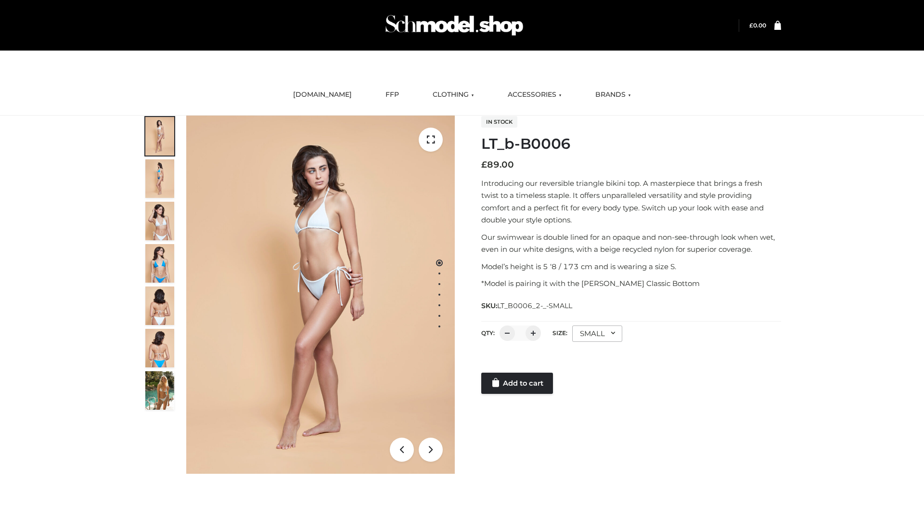 The image size is (924, 520). Describe the element at coordinates (757, 25) in the screenshot. I see `a: £0.00` at that location.